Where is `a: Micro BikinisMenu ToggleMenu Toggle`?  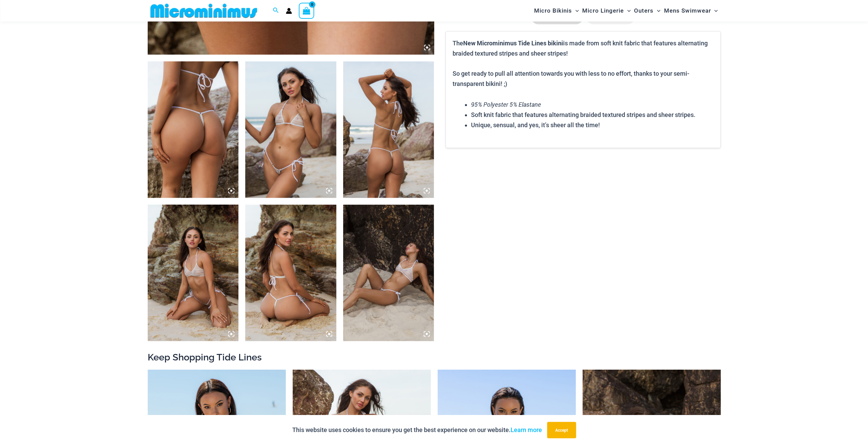
a: Micro BikinisMenu ToggleMenu Toggle is located at coordinates (557, 11).